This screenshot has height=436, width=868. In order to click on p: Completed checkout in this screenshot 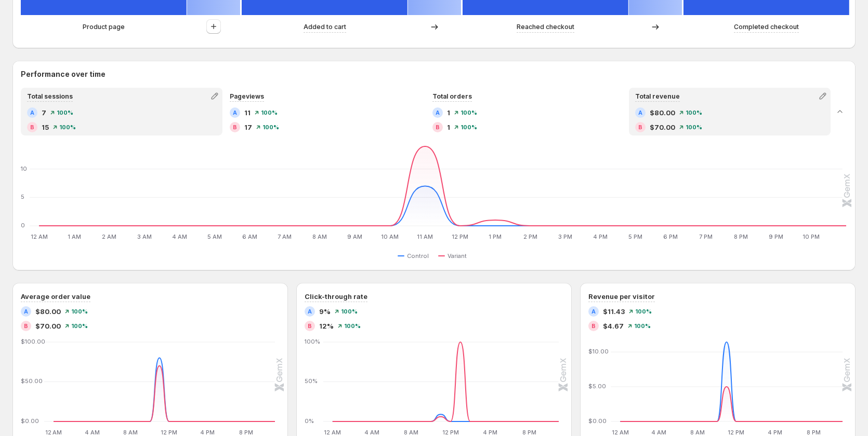, I will do `click(766, 27)`.